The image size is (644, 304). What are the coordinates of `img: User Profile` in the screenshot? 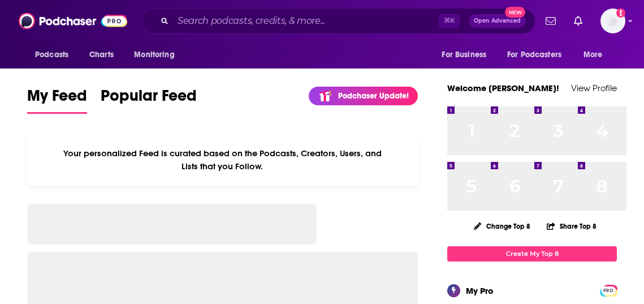 It's located at (613, 21).